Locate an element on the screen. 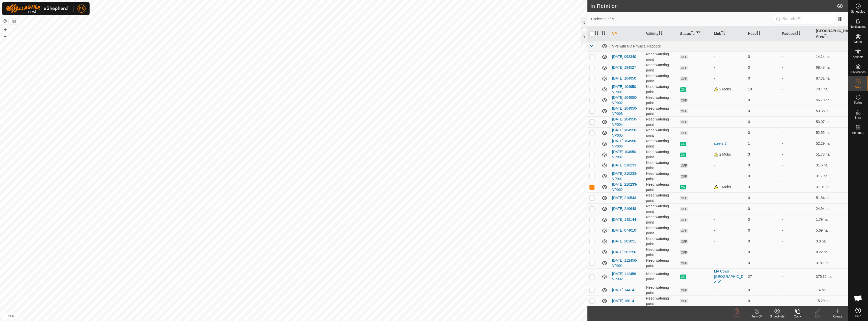 The height and width of the screenshot is (321, 868). td: 10 is located at coordinates (762, 89).